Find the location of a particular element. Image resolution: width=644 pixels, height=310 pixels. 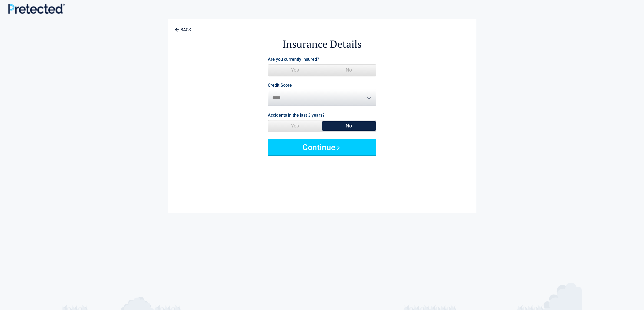

label: Accidents in the last 3 years? is located at coordinates (297, 115).